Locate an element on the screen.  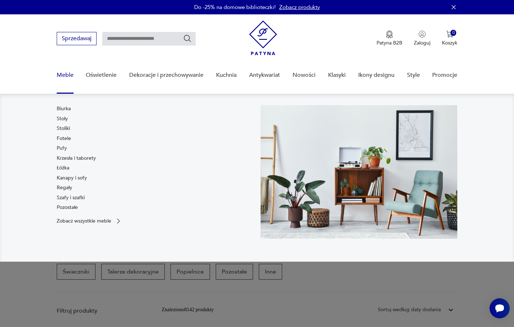
a: Antykwariat is located at coordinates (265, 75).